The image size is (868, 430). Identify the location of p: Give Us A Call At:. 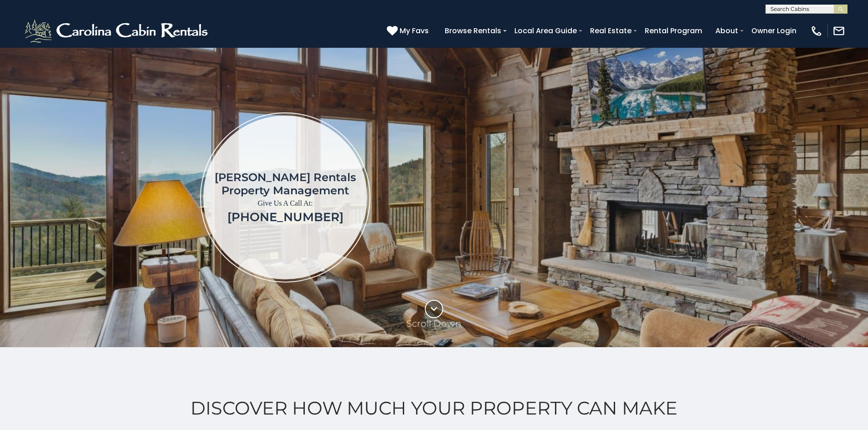
(285, 203).